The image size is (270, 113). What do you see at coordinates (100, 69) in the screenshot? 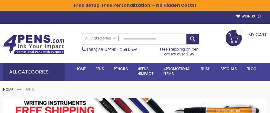
I see `a: Pens` at bounding box center [100, 69].